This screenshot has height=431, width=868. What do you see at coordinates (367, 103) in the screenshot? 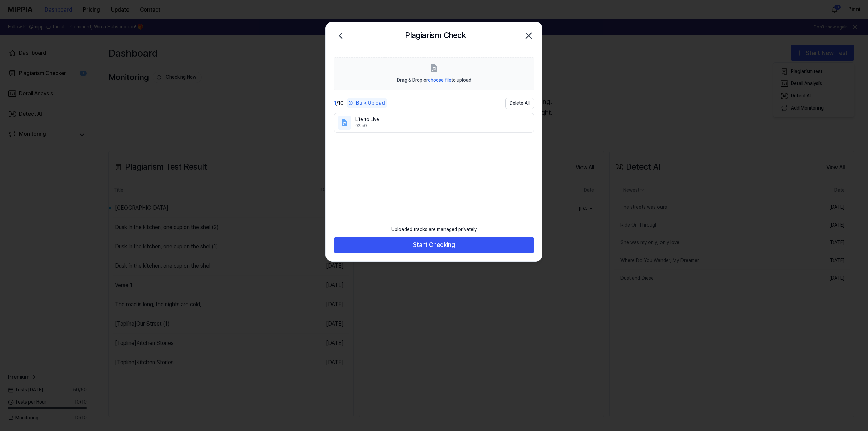
I see `div: Bulk Upload` at bounding box center [367, 103].